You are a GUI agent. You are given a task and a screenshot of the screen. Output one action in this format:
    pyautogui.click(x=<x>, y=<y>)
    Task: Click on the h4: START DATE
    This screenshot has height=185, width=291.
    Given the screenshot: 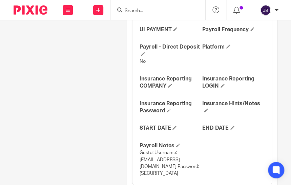 What is the action you would take?
    pyautogui.click(x=170, y=128)
    